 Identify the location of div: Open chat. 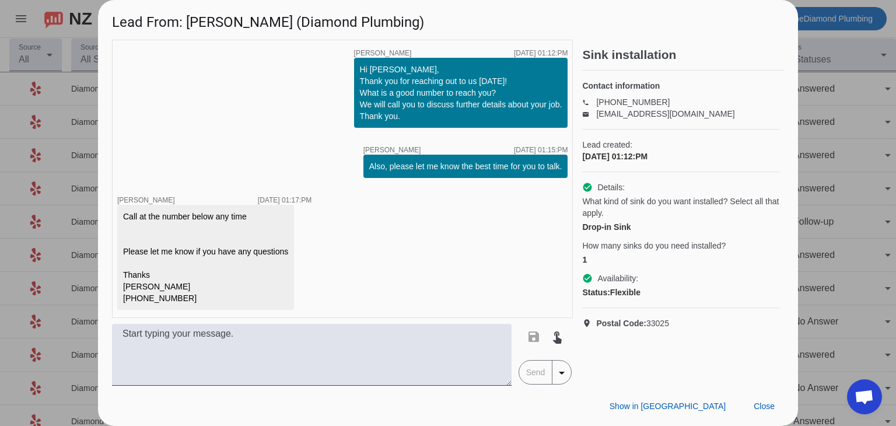
(864, 396).